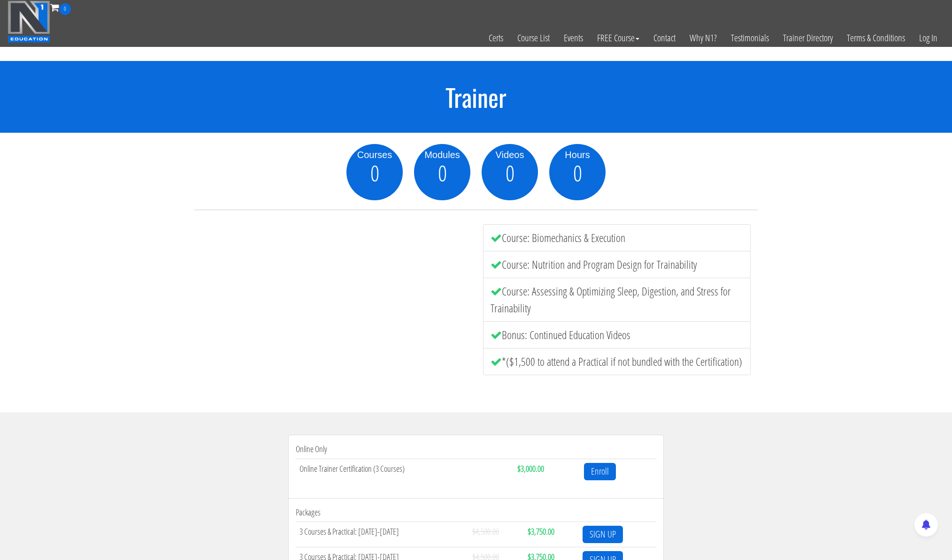  What do you see at coordinates (442, 155) in the screenshot?
I see `div: Modules` at bounding box center [442, 155].